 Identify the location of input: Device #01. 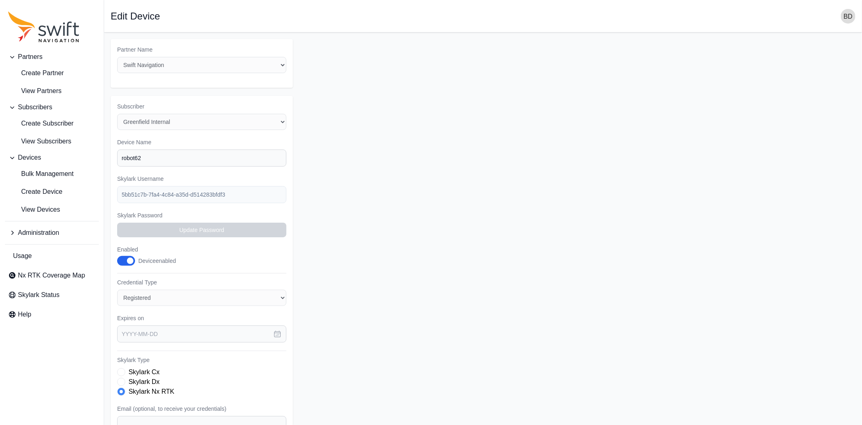
(202, 158).